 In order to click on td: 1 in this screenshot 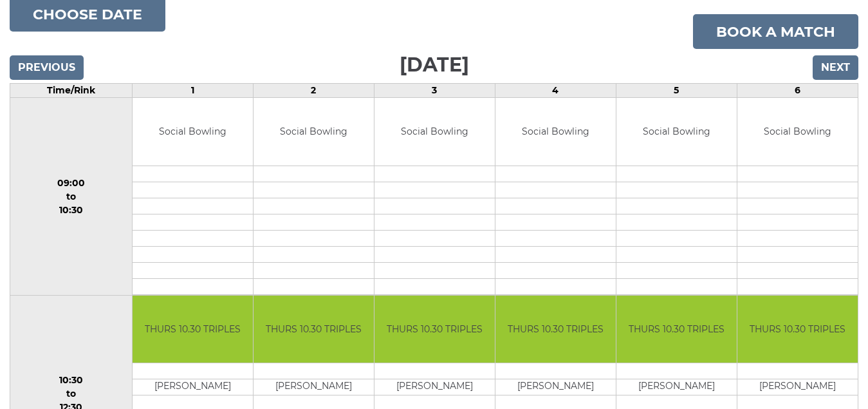, I will do `click(192, 91)`.